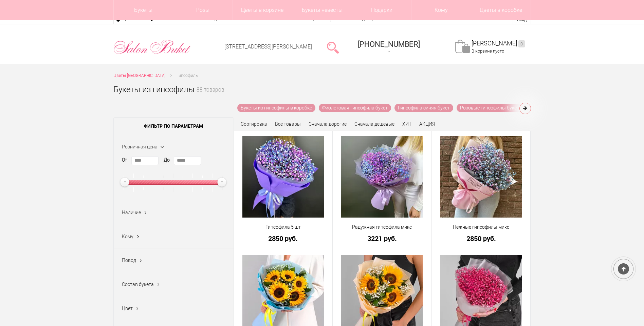  Describe the element at coordinates (481, 177) in the screenshot. I see `img: Нежные гипсофилы микс` at that location.